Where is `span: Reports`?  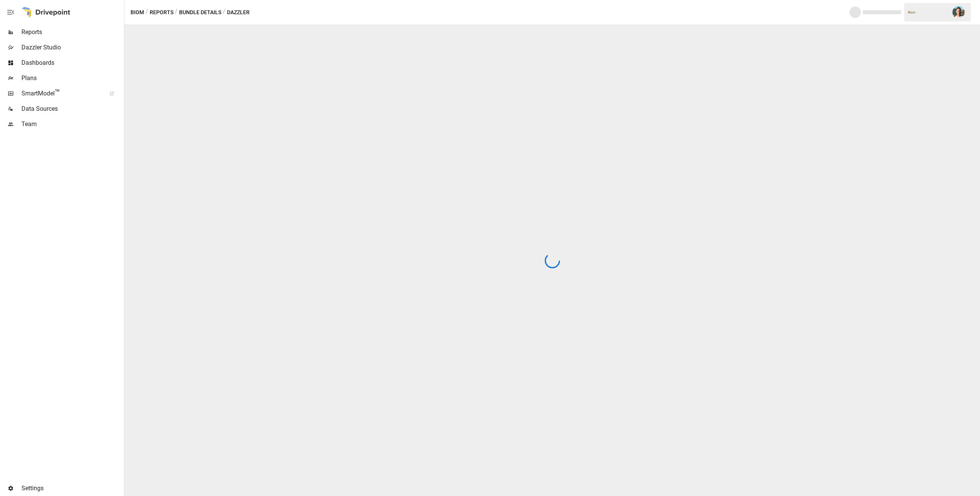 span: Reports is located at coordinates (72, 32).